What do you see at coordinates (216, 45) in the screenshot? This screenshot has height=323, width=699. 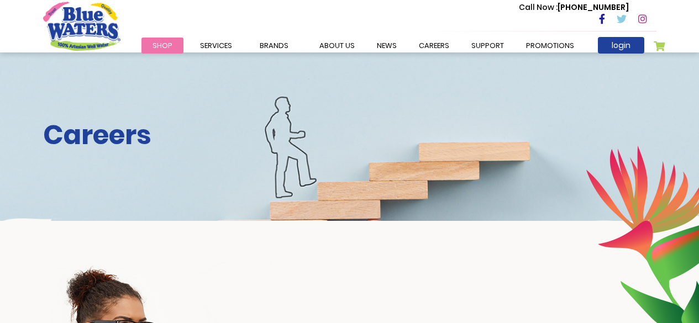 I see `span: Services` at bounding box center [216, 45].